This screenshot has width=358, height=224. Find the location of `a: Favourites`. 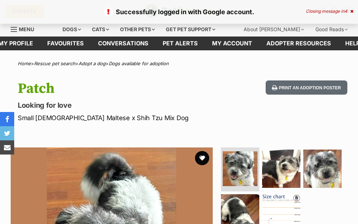

a: Favourites is located at coordinates (65, 43).